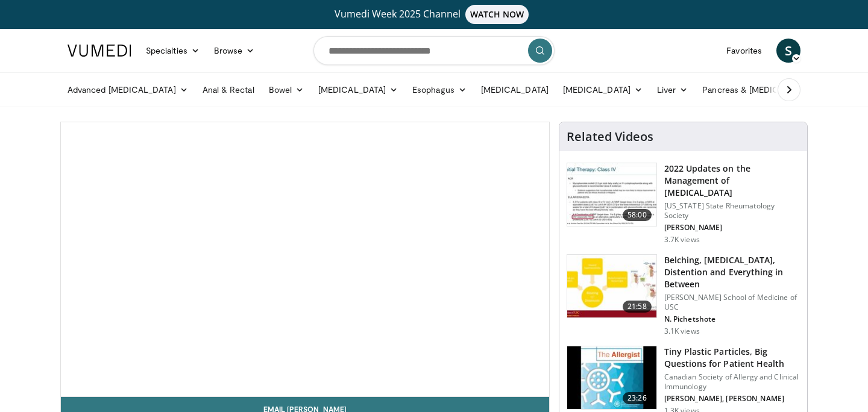 The height and width of the screenshot is (412, 868). I want to click on h3: Tiny Plastic Particles, Big Questions for Patient Health, so click(732, 358).